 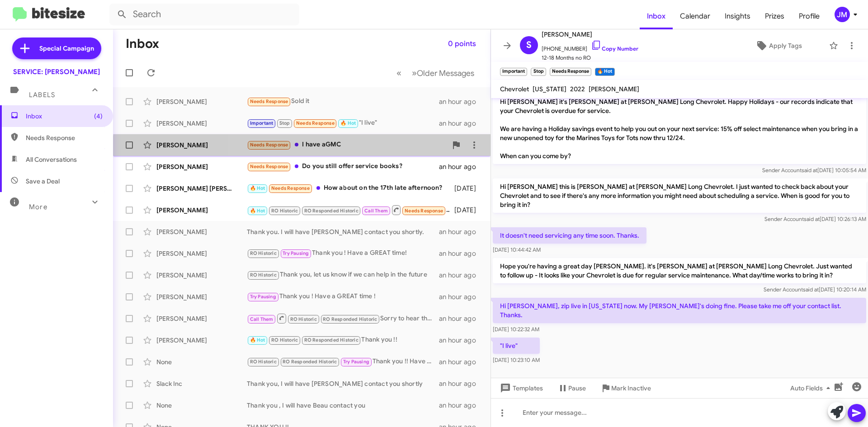 I want to click on span: (4), so click(x=98, y=116).